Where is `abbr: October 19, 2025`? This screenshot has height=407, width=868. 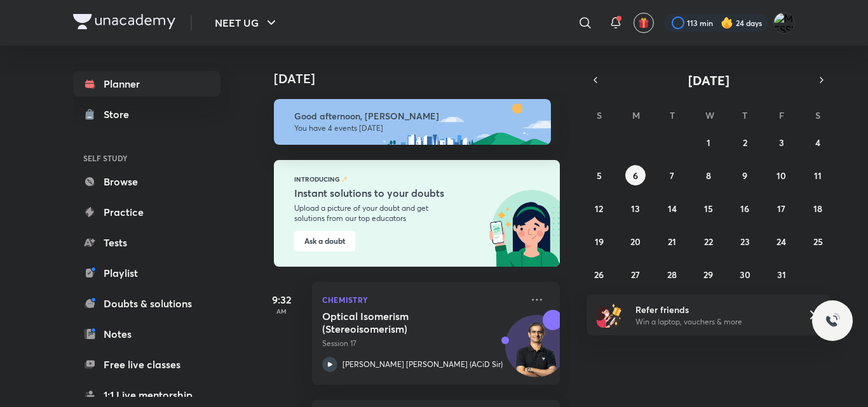 abbr: October 19, 2025 is located at coordinates (600, 241).